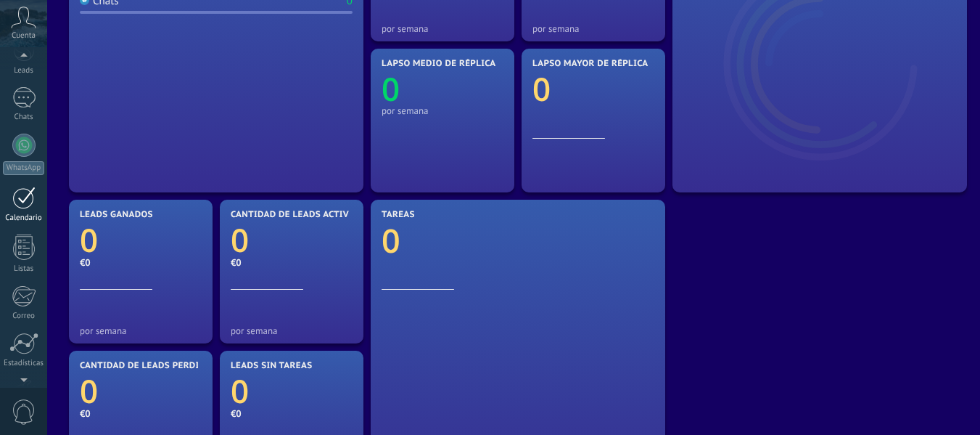  What do you see at coordinates (24, 71) in the screenshot?
I see `div: Leads` at bounding box center [24, 71].